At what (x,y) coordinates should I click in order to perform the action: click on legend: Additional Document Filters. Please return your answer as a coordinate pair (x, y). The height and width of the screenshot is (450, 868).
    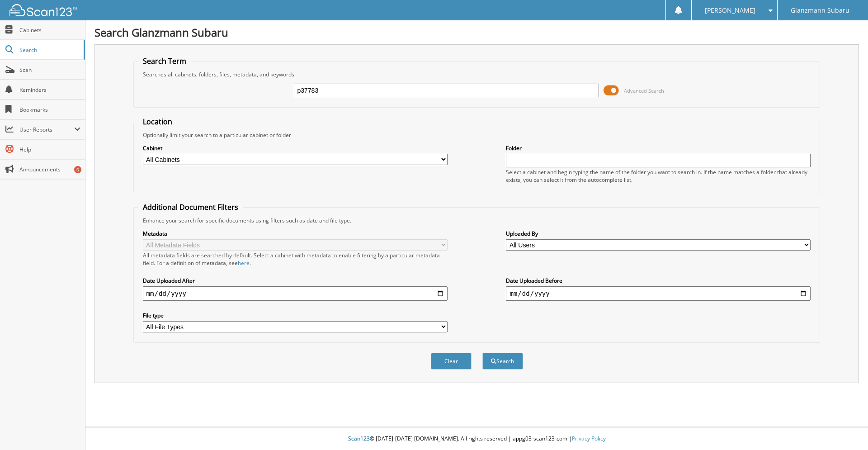
    Looking at the image, I should click on (190, 207).